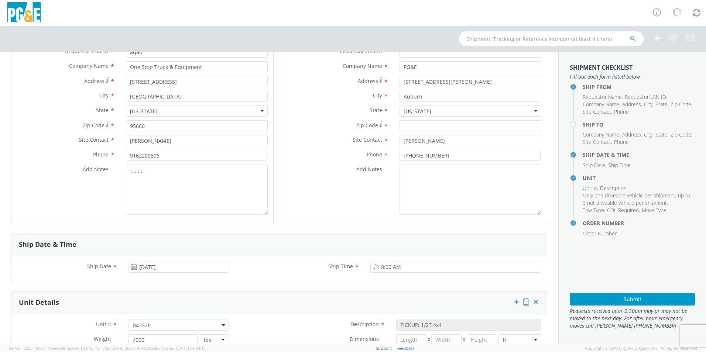  What do you see at coordinates (623, 210) in the screenshot?
I see `span: CDL Required` at bounding box center [623, 210].